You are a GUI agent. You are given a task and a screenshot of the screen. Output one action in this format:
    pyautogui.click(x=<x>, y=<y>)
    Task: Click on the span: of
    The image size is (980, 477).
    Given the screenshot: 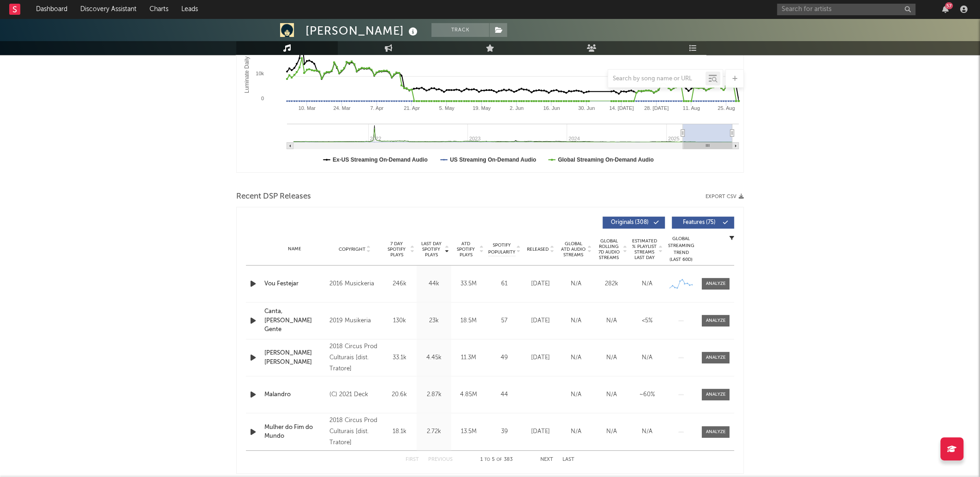 What is the action you would take?
    pyautogui.click(x=500, y=460)
    